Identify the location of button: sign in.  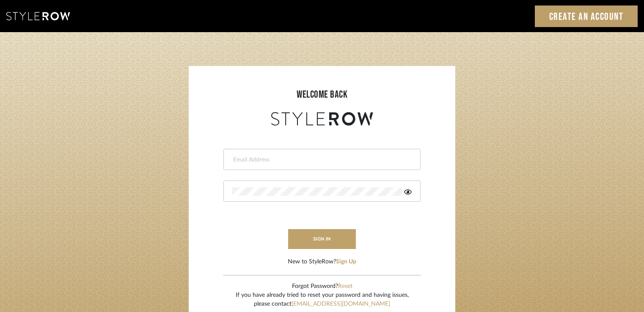
(322, 239).